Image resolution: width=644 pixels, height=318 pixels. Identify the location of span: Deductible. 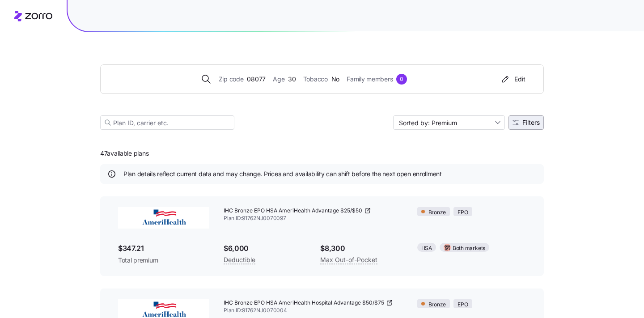
(239, 260).